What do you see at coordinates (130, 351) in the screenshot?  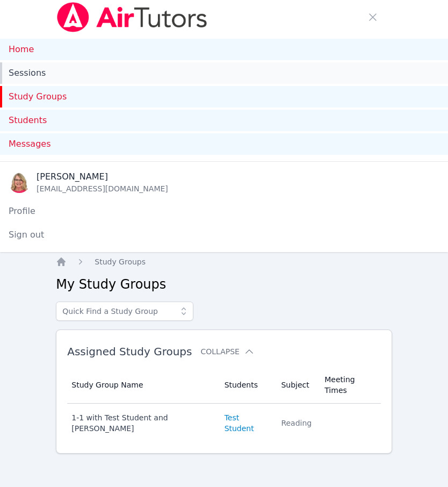 I see `span: Assigned Study Groups` at bounding box center [130, 351].